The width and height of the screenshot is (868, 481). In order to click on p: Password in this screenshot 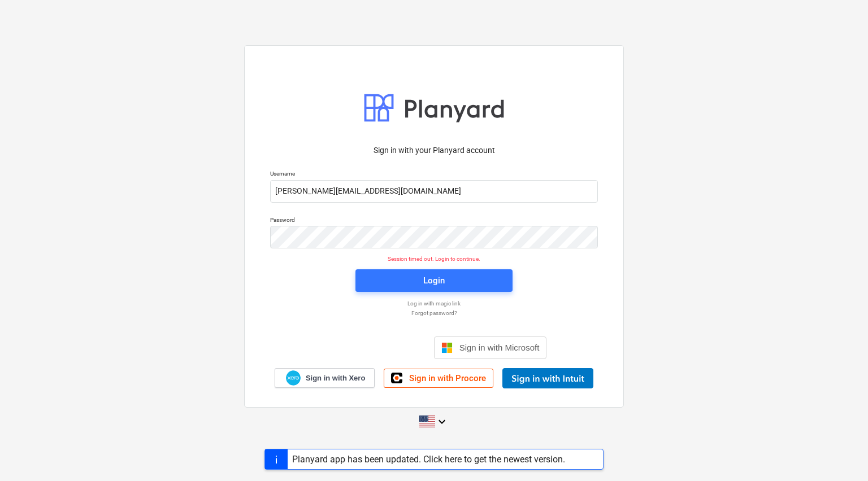, I will do `click(434, 221)`.